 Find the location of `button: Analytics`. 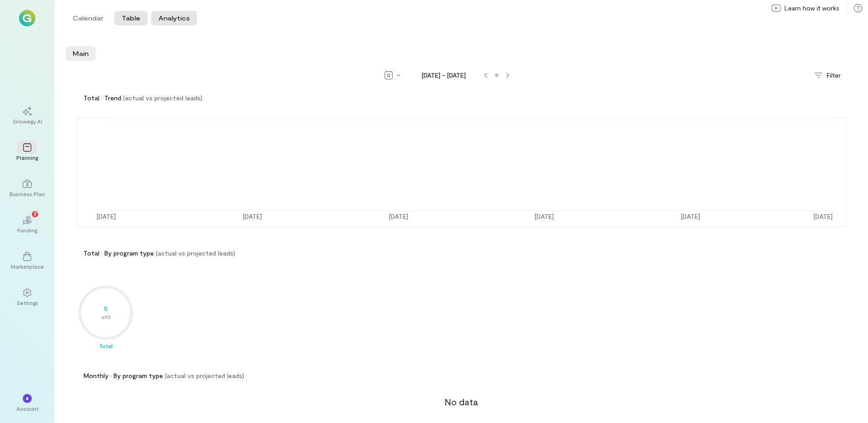

button: Analytics is located at coordinates (174, 18).